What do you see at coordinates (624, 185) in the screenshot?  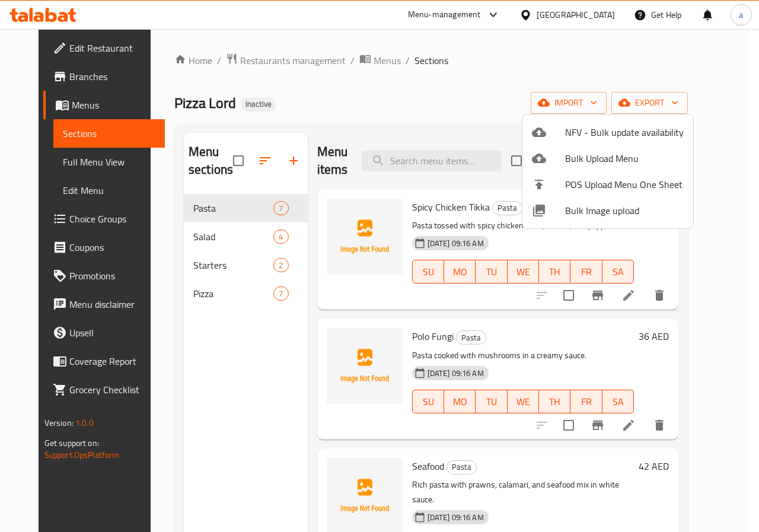 I see `span: POS Upload Menu One Sheet` at bounding box center [624, 185].